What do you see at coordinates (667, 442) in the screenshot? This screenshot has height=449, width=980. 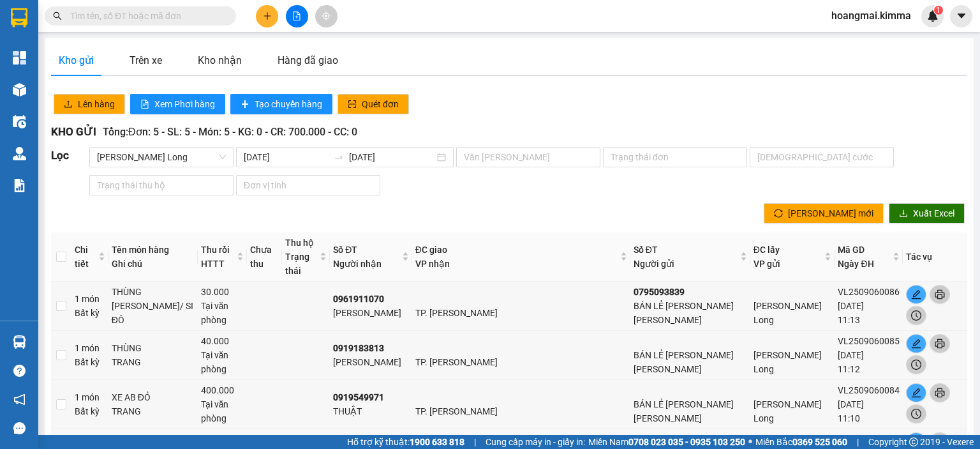 I see `span: Miền Nam` at bounding box center [667, 442].